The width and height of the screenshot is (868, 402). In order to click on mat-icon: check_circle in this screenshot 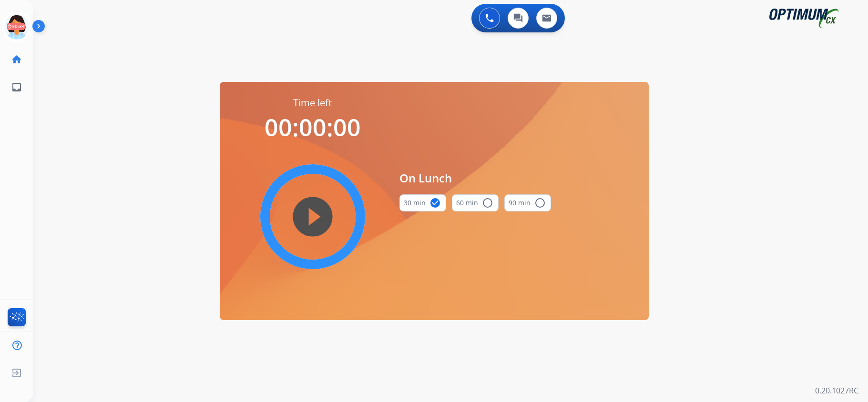, I will do `click(435, 203)`.